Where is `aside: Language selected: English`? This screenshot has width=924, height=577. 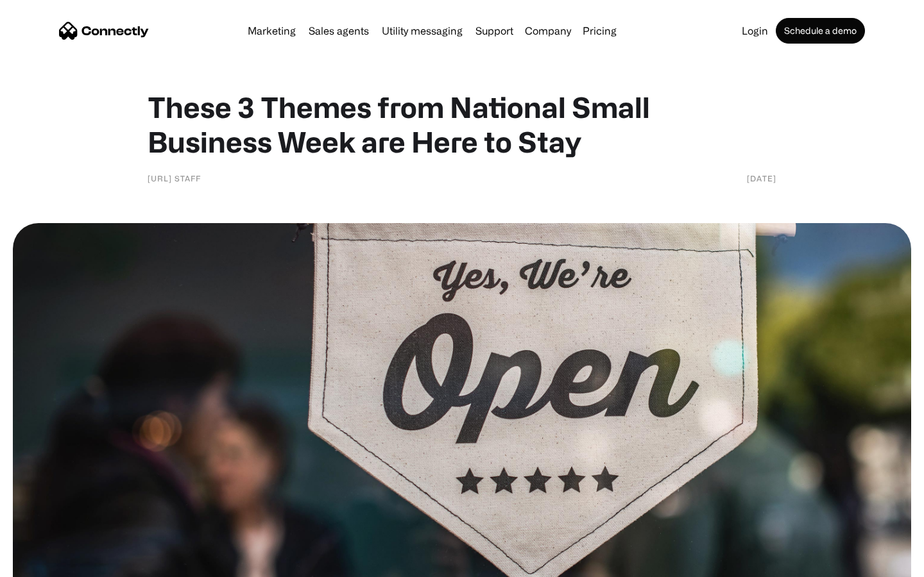
aside: Language selected: English is located at coordinates (45, 563).